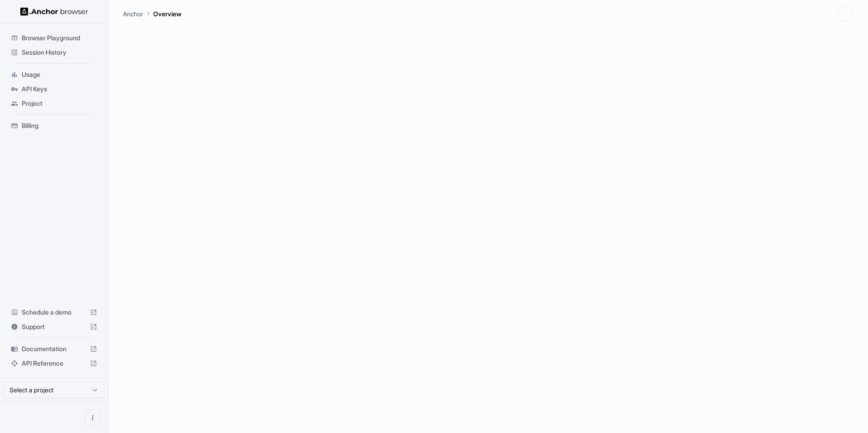 The image size is (868, 433). Describe the element at coordinates (59, 38) in the screenshot. I see `span: Browser Playground` at that location.